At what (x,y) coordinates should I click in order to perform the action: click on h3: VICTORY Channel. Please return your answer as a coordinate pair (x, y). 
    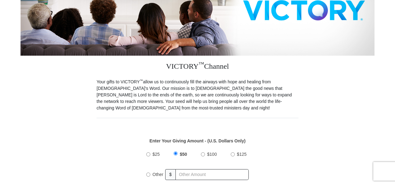
    Looking at the image, I should click on (198, 67).